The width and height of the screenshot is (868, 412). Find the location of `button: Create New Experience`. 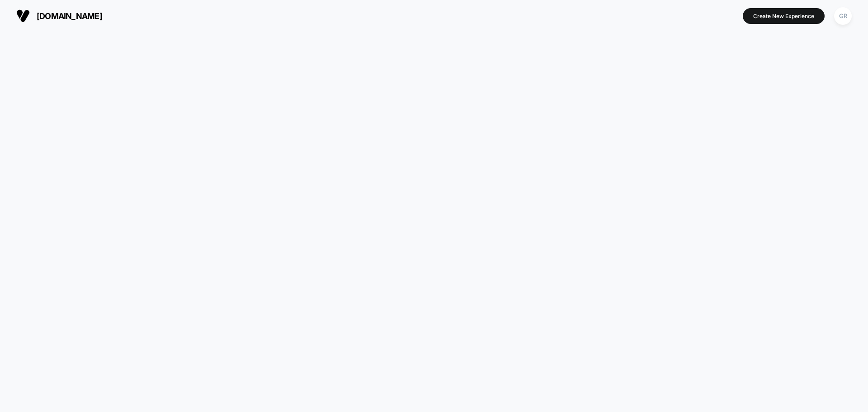

button: Create New Experience is located at coordinates (784, 16).